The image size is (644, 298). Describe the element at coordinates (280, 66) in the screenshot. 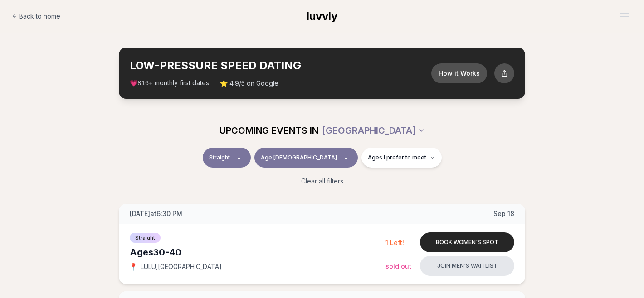

I see `h2: LOW-PRESSURE SPEED DATING` at that location.